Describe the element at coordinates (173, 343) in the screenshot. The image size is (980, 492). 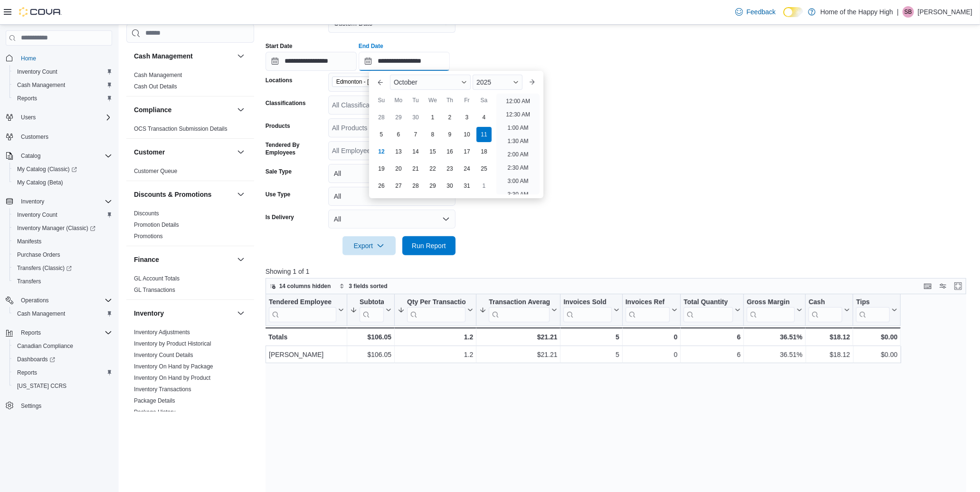
I see `a: Inventory by Product Historical` at that location.